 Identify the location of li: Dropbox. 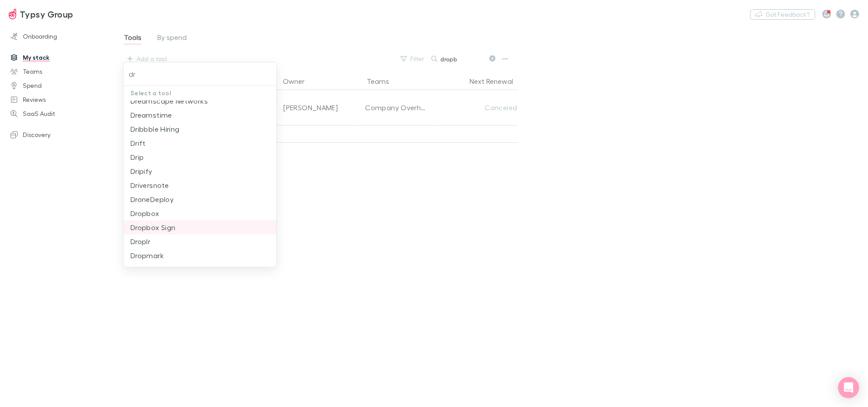
(200, 214).